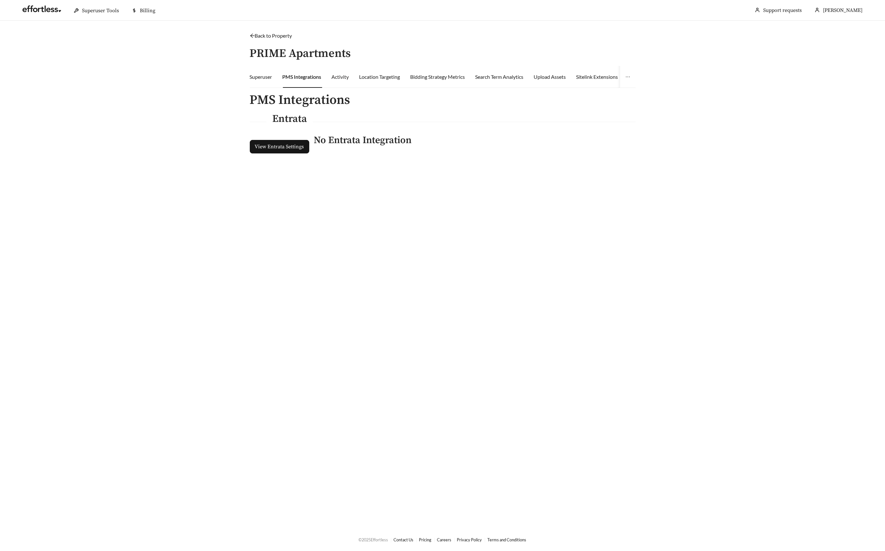 This screenshot has height=551, width=885. I want to click on button: View Entrata Settings, so click(279, 147).